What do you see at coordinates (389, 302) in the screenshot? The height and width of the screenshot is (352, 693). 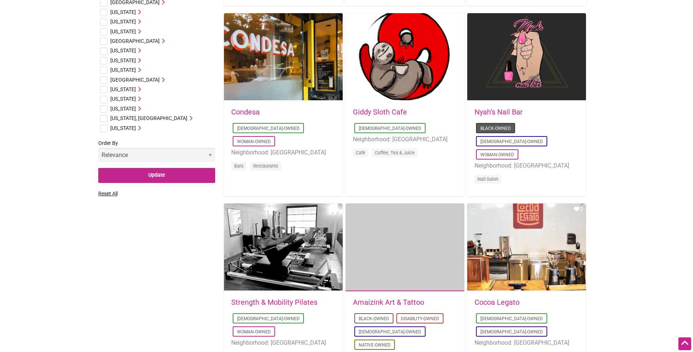 I see `a: Amaizink Art & Tattoo` at bounding box center [389, 302].